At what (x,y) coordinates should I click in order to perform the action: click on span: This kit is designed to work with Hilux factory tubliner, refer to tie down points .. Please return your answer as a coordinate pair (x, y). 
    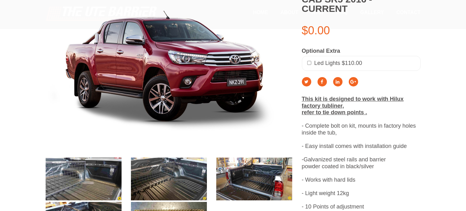
    Looking at the image, I should click on (353, 106).